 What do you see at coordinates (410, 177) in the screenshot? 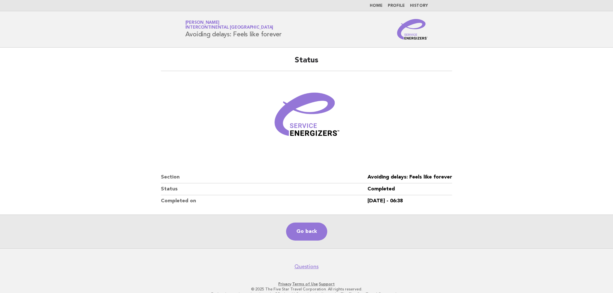
I see `dd: Avoiding delays: Feels like forever` at bounding box center [410, 177].